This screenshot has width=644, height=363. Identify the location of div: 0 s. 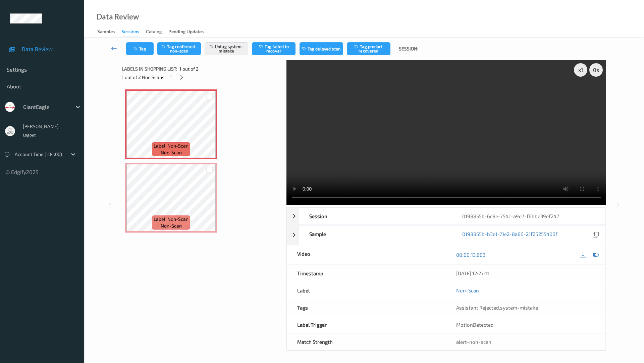
(596, 70).